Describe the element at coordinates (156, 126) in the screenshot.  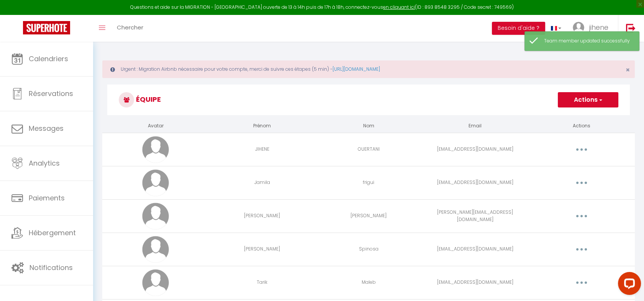
I see `th: Avatar` at that location.